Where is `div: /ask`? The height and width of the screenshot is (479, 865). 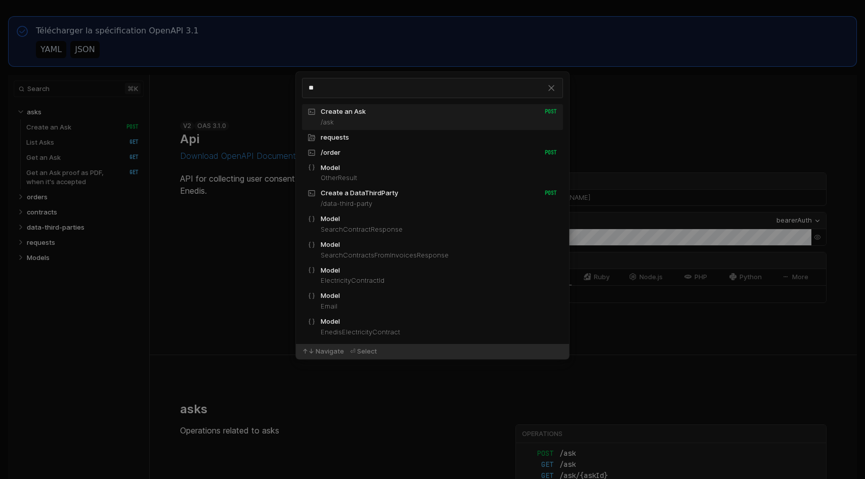 div: /ask is located at coordinates (438, 122).